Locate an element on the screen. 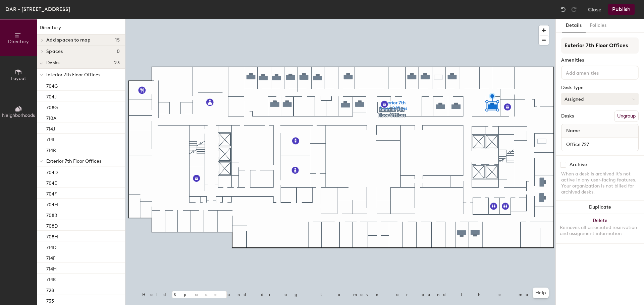  p: 714D is located at coordinates (51, 247).